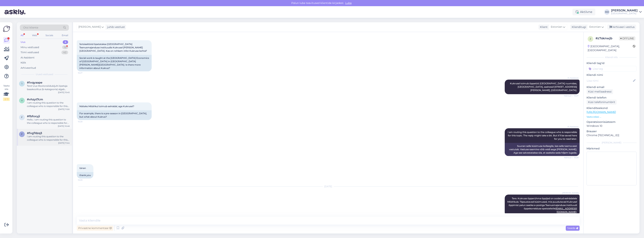 Image resolution: width=644 pixels, height=238 pixels. I want to click on span: Nähtud ✓ 15:27, so click(571, 96).